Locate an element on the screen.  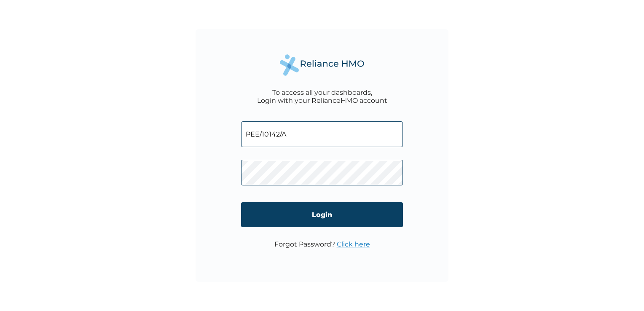
input: Email address or HMO ID is located at coordinates (322, 134).